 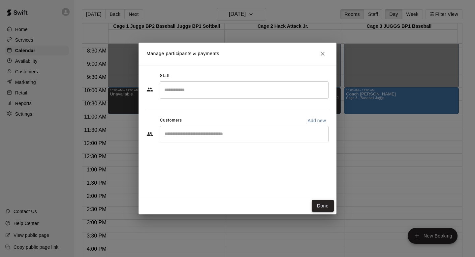 What do you see at coordinates (323, 205) in the screenshot?
I see `button: Done` at bounding box center [323, 205].